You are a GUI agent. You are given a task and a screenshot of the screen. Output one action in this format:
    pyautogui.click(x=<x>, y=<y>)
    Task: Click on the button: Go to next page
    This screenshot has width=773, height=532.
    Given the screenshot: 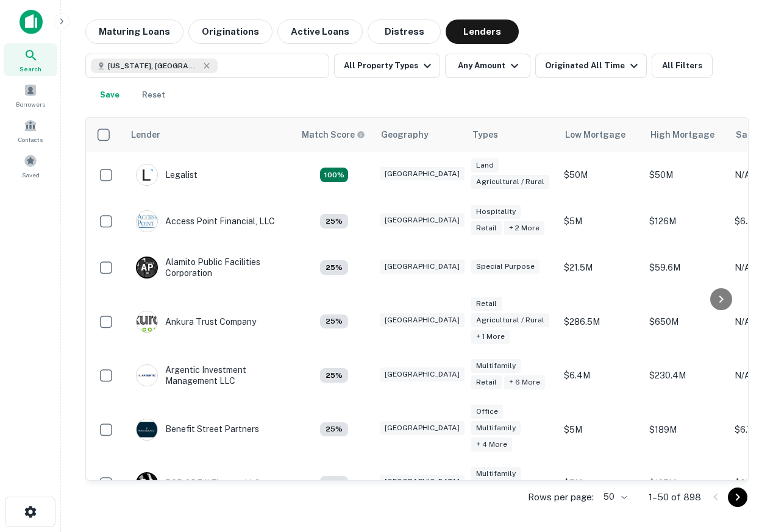 What is the action you would take?
    pyautogui.click(x=737, y=497)
    